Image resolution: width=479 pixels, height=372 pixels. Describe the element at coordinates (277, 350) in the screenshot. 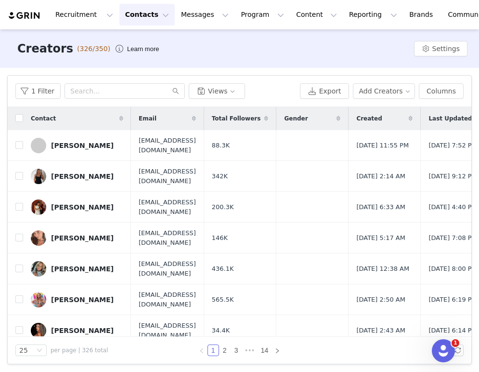

I see `li: Next Page` at that location.